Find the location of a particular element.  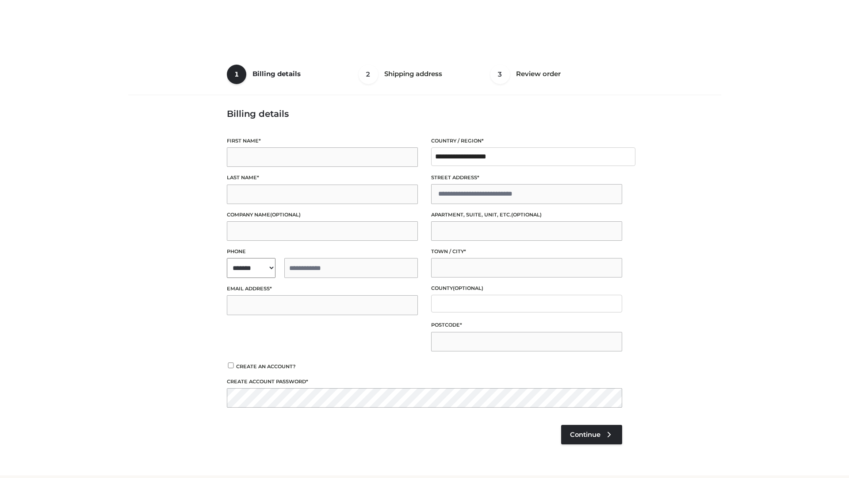

span: Shipping address is located at coordinates (413, 73).